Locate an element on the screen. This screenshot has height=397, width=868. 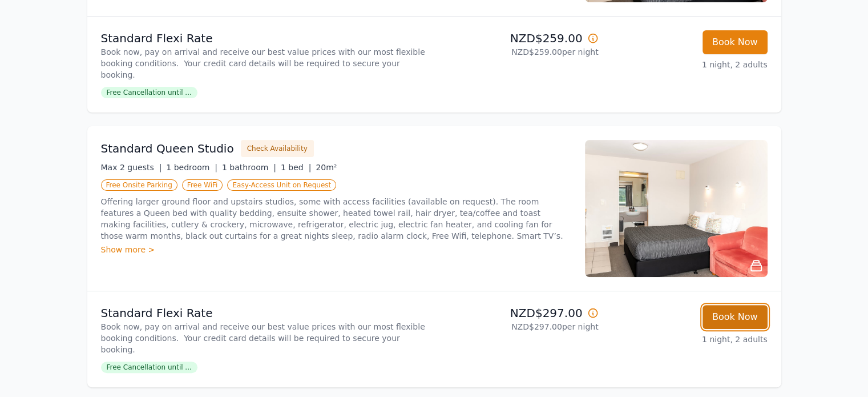
p: NZD$259.00 per night is located at coordinates (519, 52).